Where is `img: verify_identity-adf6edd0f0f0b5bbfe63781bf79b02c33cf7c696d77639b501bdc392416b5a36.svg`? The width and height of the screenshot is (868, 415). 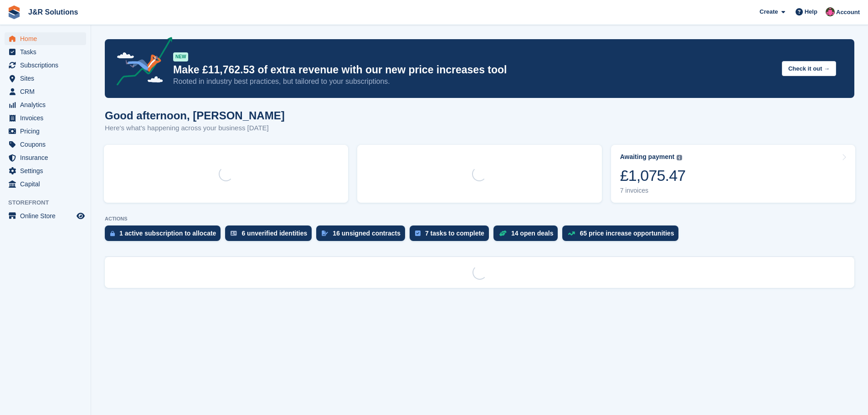
img: verify_identity-adf6edd0f0f0b5bbfe63781bf79b02c33cf7c696d77639b501bdc392416b5a36.svg is located at coordinates (234, 233).